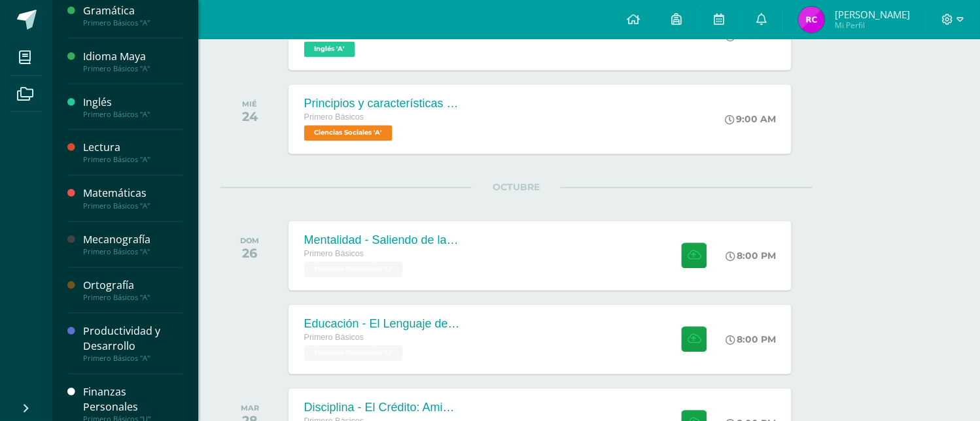 The image size is (980, 421). What do you see at coordinates (132, 344) in the screenshot?
I see `a: Productividad y DesarrolloPrimero Básicos "A"` at bounding box center [132, 344].